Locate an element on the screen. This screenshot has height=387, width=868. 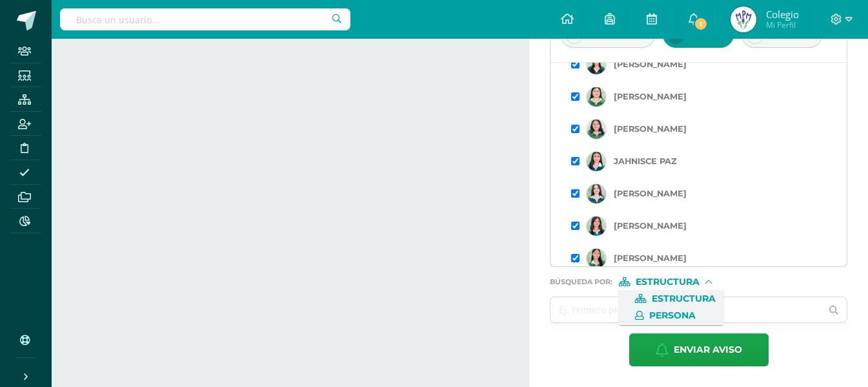
span: Enviar aviso is located at coordinates (708, 350).